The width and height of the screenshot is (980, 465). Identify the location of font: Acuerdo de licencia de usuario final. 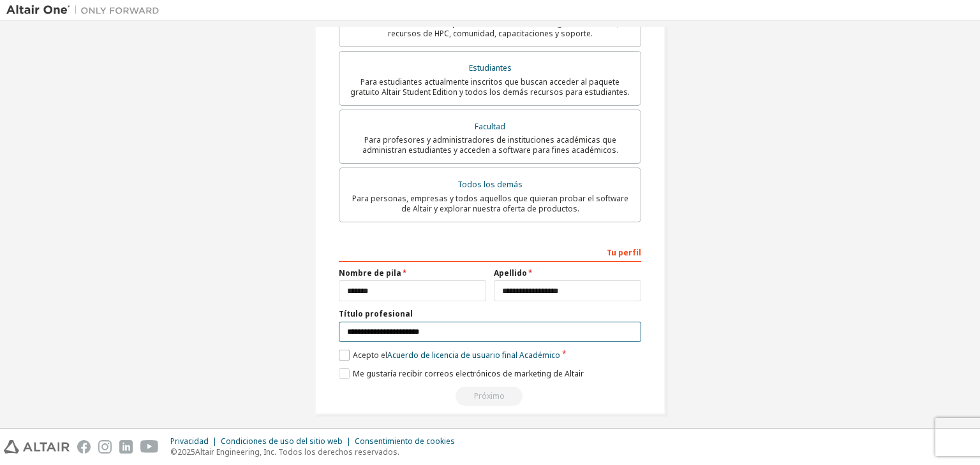
(452, 355).